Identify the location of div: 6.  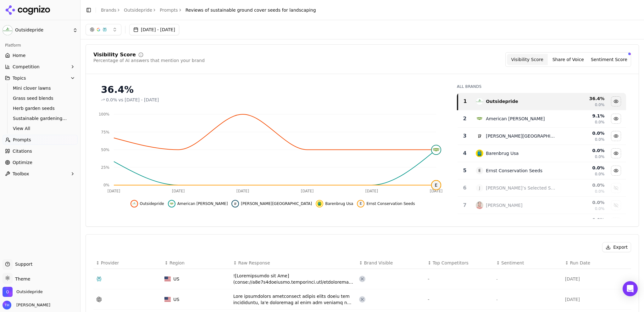
(465, 188).